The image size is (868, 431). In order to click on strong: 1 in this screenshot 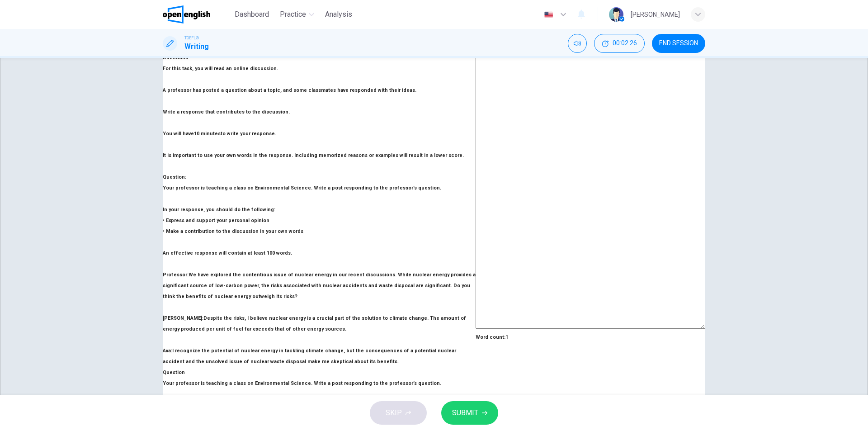, I will do `click(507, 337)`.